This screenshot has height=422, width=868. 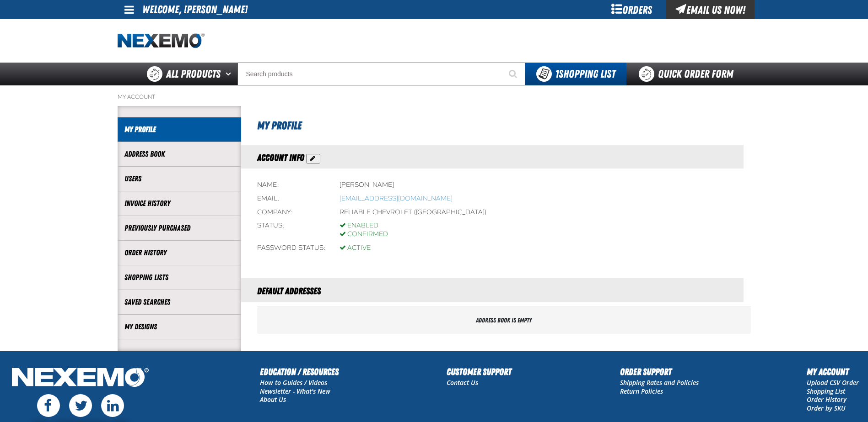 What do you see at coordinates (279, 125) in the screenshot?
I see `span: My Profile` at bounding box center [279, 125].